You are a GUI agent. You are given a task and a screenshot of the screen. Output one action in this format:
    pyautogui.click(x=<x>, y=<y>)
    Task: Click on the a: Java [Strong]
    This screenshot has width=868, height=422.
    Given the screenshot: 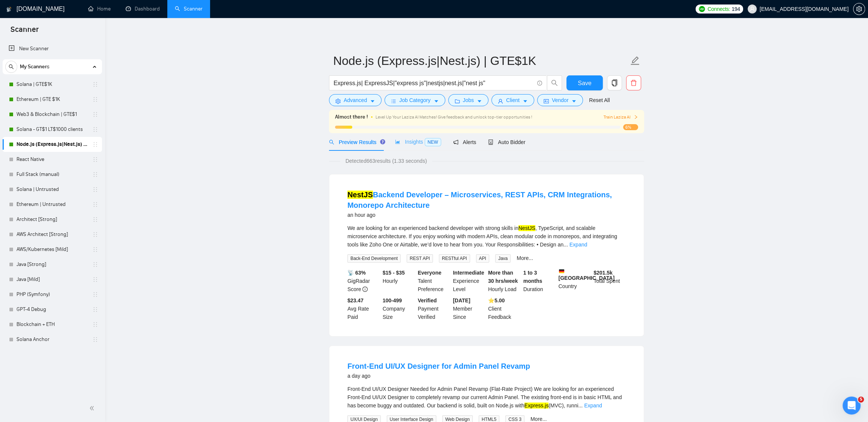 What is the action you would take?
    pyautogui.click(x=53, y=264)
    